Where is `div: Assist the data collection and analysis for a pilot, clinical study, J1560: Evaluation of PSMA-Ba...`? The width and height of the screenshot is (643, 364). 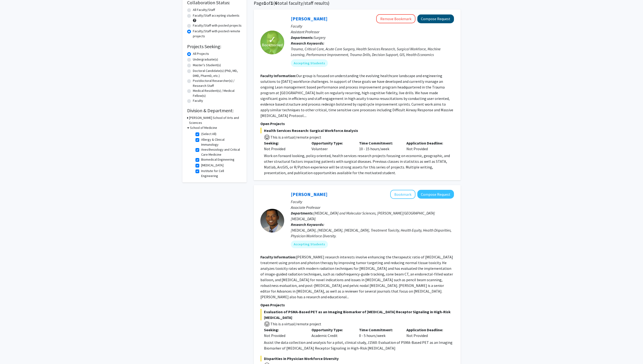
div: Assist the data collection and analysis for a pilot, clinical study, J1560: Evaluation of PSMA-Ba... is located at coordinates (359, 345).